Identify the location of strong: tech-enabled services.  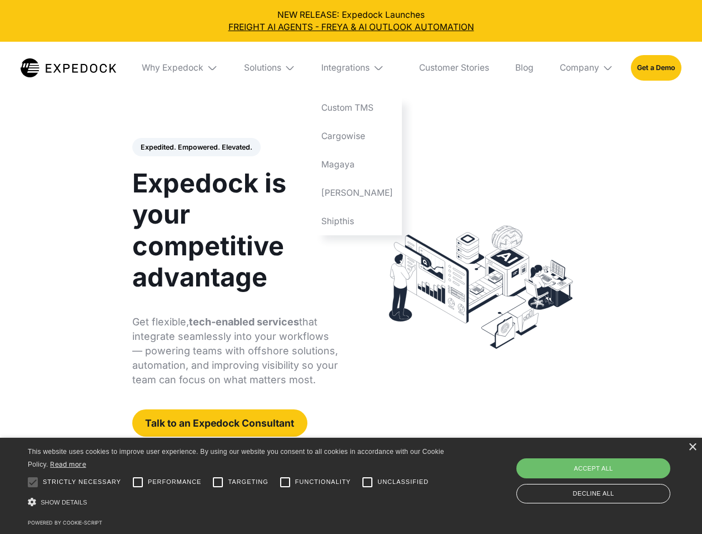
(244, 321).